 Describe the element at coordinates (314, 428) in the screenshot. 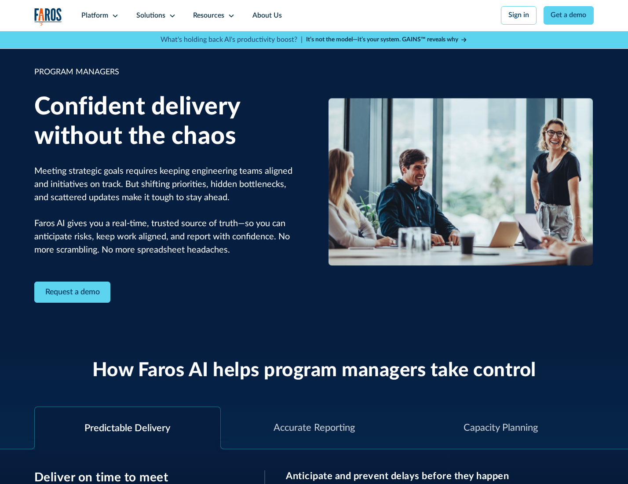

I see `div: Accurate Reporting` at that location.